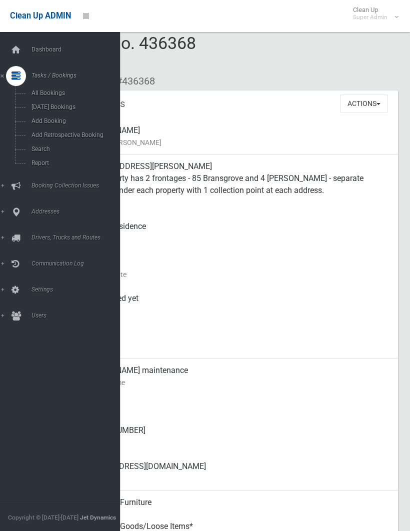  I want to click on li: #436368, so click(132, 81).